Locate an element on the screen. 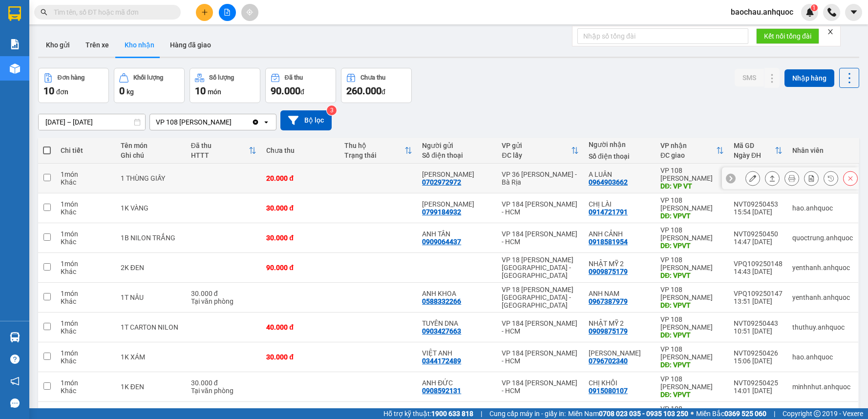  th: Toggle SortBy is located at coordinates (758, 151).